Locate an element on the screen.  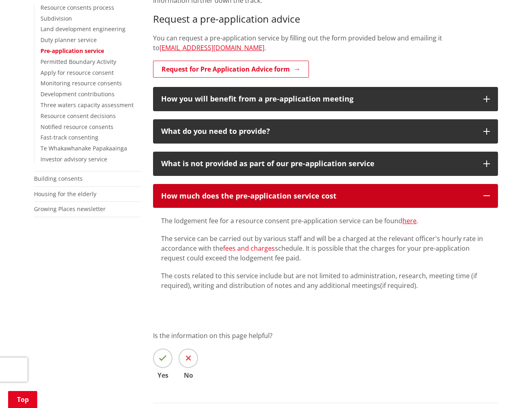
p: The service can be carried out by various staff and will be a charged at the relevant officer's h... is located at coordinates (326, 248).